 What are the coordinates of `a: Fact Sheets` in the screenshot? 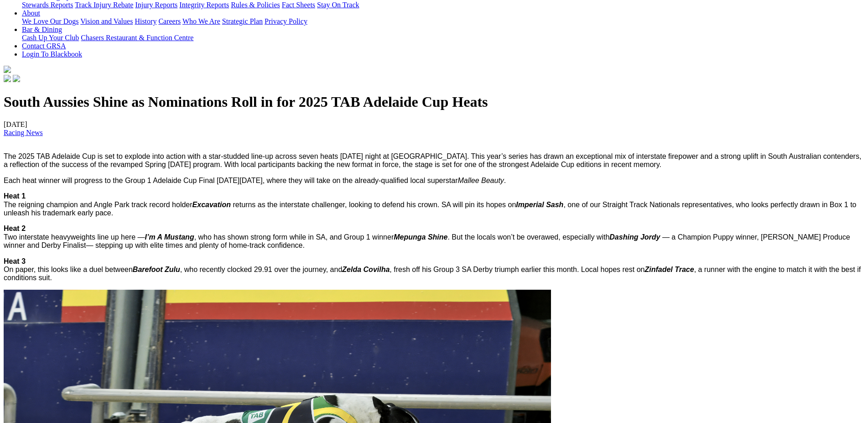 It's located at (298, 5).